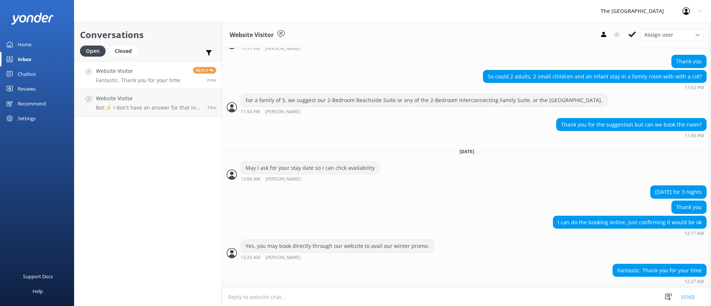  What do you see at coordinates (424, 100) in the screenshot?
I see `div: For a family of 5, we suggest our 2-Bedroom Beachside Suite or any of the 2-Bedroom Interconnecti...` at bounding box center [424, 100].